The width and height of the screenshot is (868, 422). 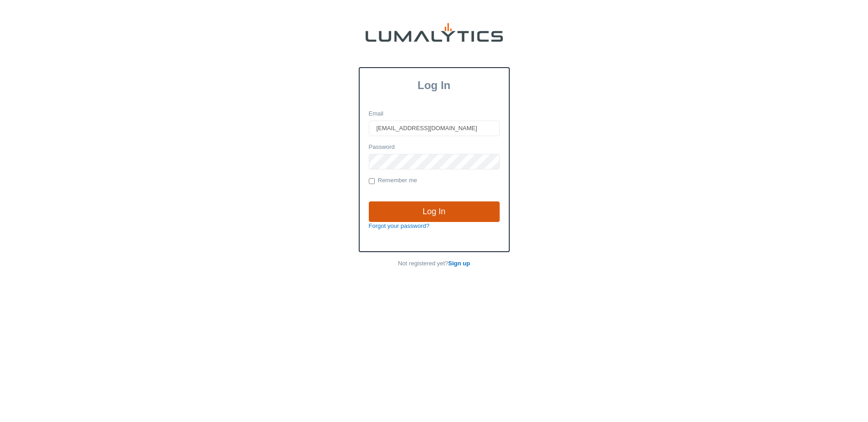 I want to click on p: Not registered yet?, so click(x=434, y=264).